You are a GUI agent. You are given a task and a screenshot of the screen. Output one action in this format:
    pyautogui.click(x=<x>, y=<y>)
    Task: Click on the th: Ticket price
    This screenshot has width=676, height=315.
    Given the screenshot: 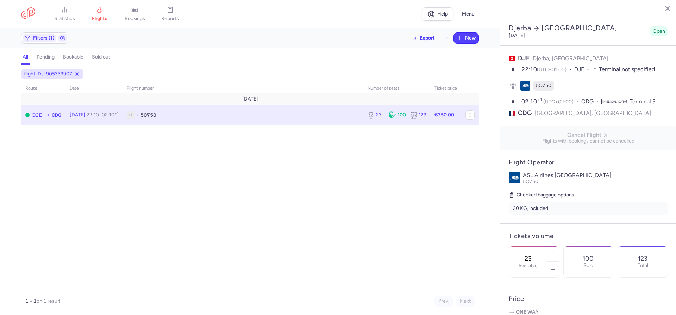 What is the action you would take?
    pyautogui.click(x=446, y=88)
    